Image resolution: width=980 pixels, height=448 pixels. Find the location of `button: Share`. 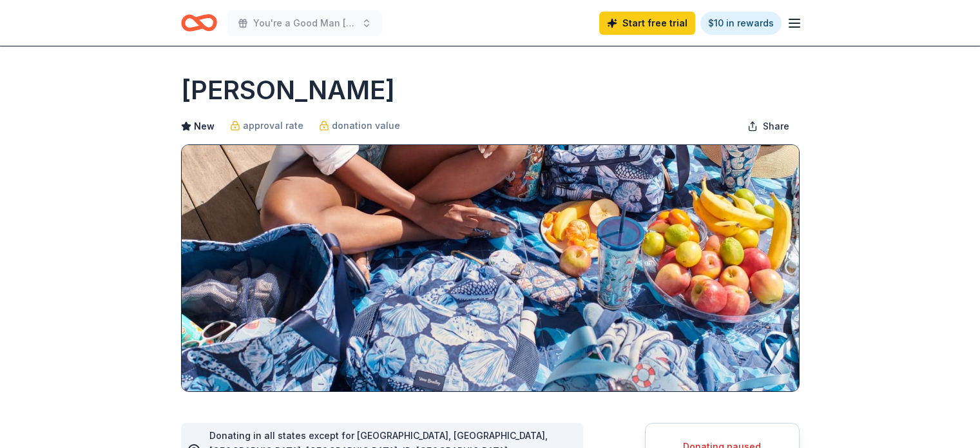

button: Share is located at coordinates (768, 126).